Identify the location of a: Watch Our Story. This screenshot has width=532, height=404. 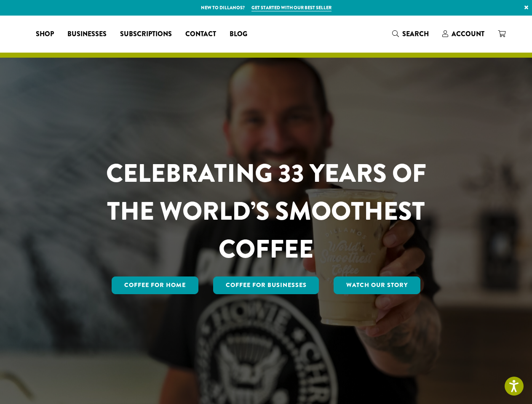
(377, 285).